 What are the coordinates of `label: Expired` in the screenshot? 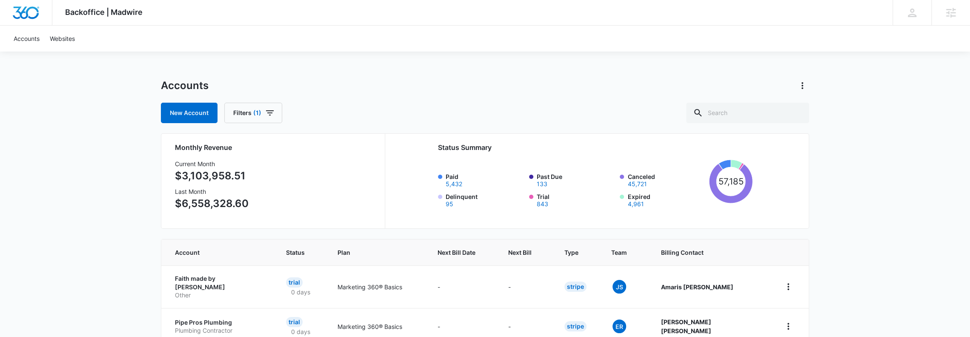 It's located at (667, 199).